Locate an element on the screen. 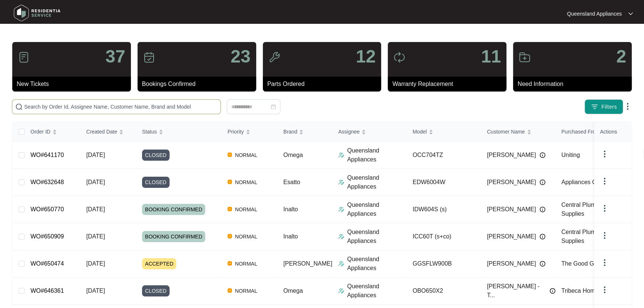 This screenshot has width=644, height=308. a: WO#632648 is located at coordinates (47, 182).